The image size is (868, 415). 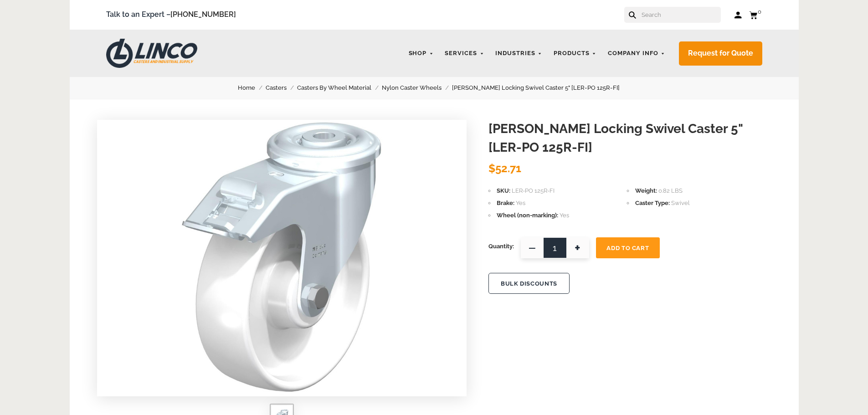 I want to click on a: Casters, so click(x=281, y=88).